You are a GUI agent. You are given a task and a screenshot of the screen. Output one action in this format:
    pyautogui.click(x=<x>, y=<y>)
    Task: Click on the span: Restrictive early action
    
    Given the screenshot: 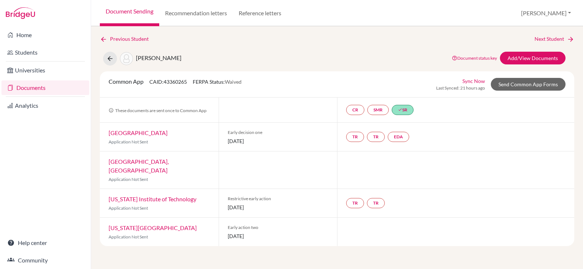 What is the action you would take?
    pyautogui.click(x=278, y=199)
    